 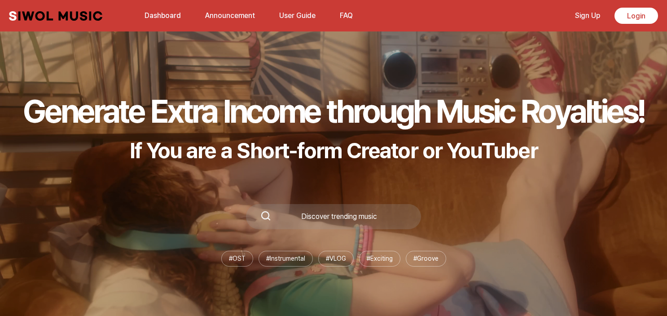 I want to click on a: Dashboard, so click(x=163, y=15).